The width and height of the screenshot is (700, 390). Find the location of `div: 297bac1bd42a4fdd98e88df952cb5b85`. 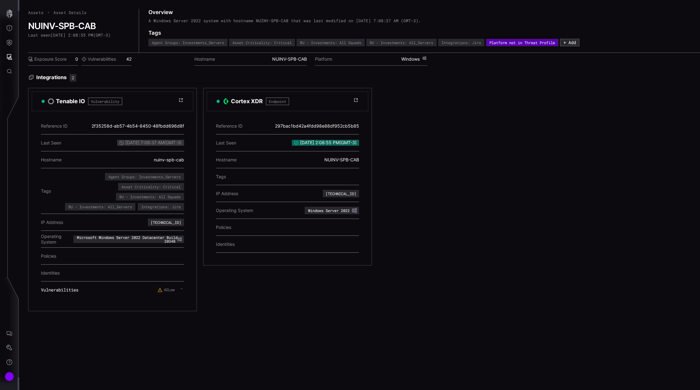

div: 297bac1bd42a4fdd98e88df952cb5b85 is located at coordinates (317, 126).